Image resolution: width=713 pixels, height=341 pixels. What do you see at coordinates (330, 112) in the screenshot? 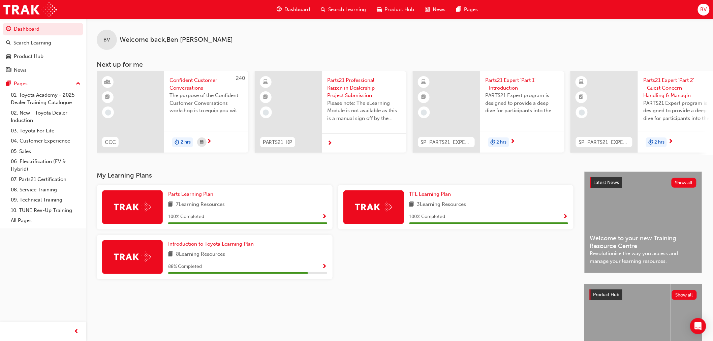
I see `a: PARTS21_KPParts21 Professional Kaizen in Dealership Project SubmissionPlease note: The eLearning ...` at bounding box center [330, 112].